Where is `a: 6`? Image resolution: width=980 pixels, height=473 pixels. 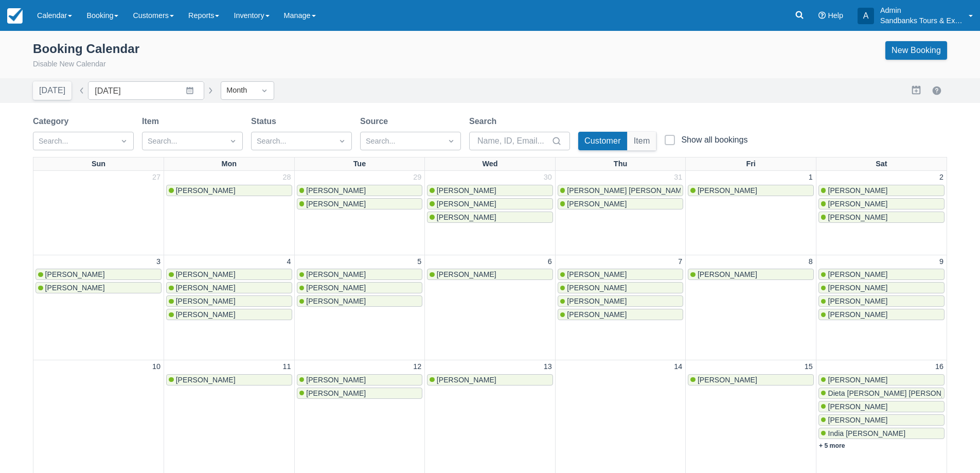
a: 6 is located at coordinates (550, 262).